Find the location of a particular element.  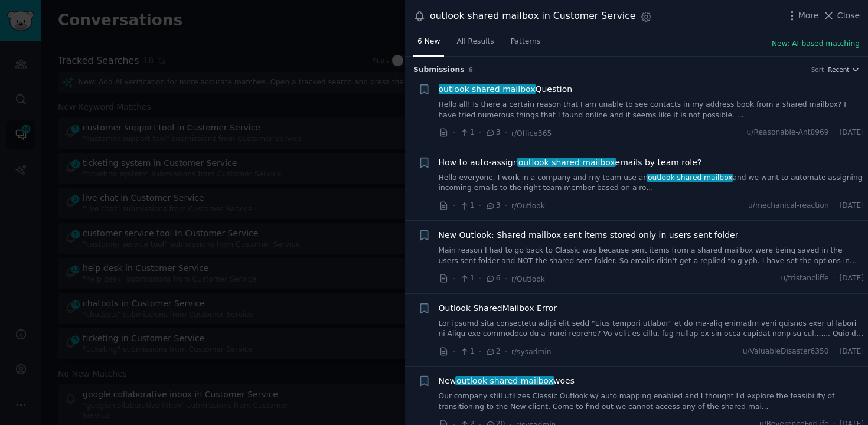

span: Question is located at coordinates (505, 89).